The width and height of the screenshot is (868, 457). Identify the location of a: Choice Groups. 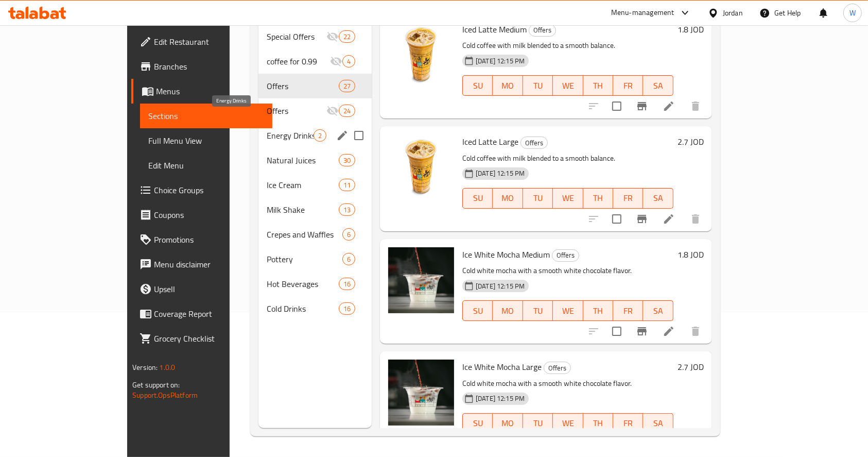
(202, 190).